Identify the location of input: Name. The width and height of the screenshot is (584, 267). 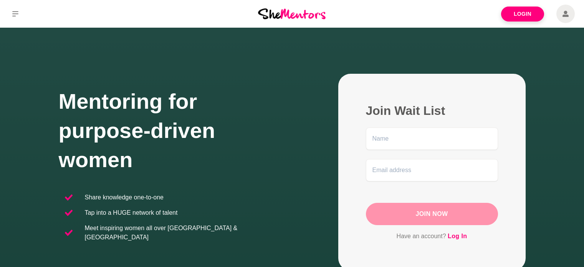
(432, 139).